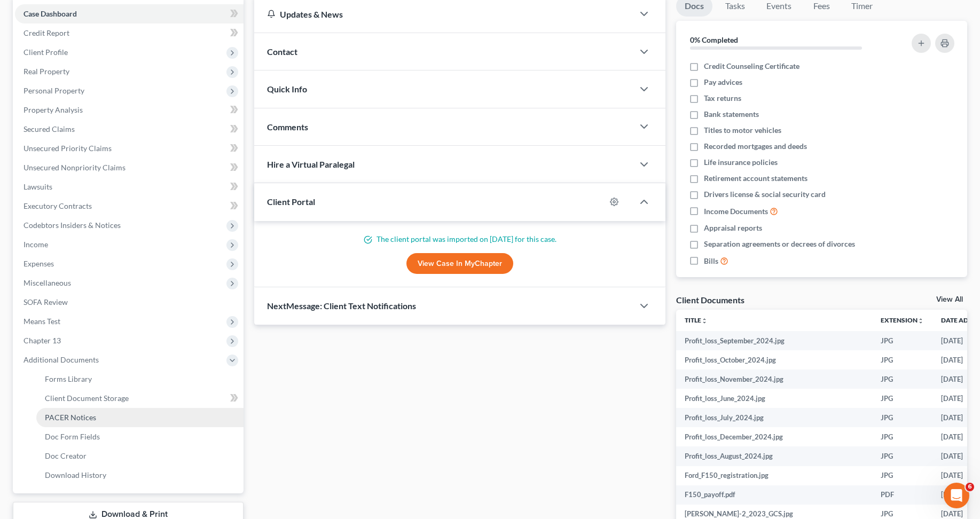  Describe the element at coordinates (695, 320) in the screenshot. I see `a: Titleunfold_more` at that location.